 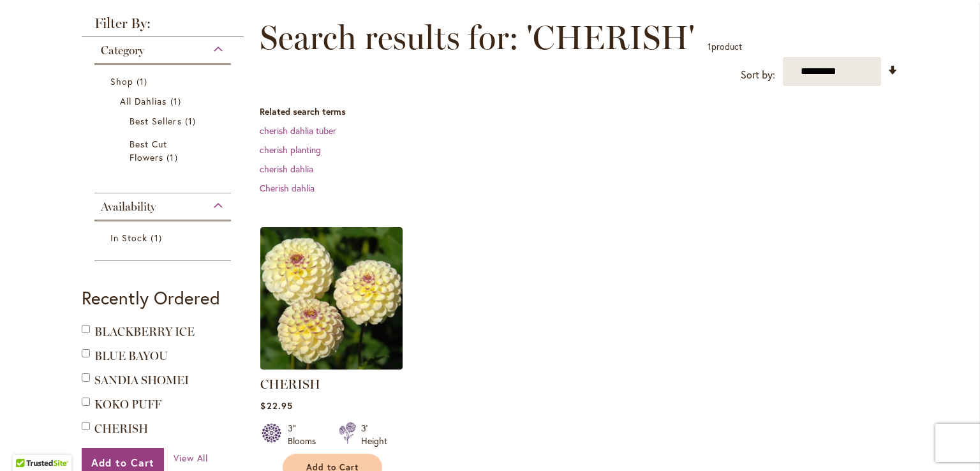 What do you see at coordinates (164, 151) in the screenshot?
I see `a: Best Cut Flowers` at bounding box center [164, 151].